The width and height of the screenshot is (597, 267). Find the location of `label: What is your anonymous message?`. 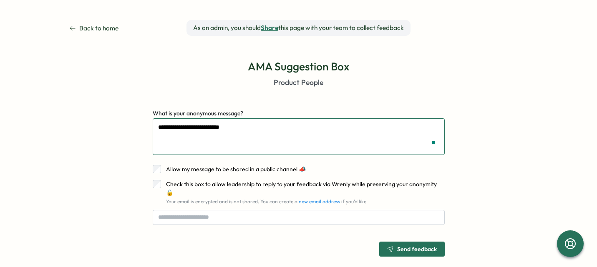

label: What is your anonymous message? is located at coordinates (198, 114).